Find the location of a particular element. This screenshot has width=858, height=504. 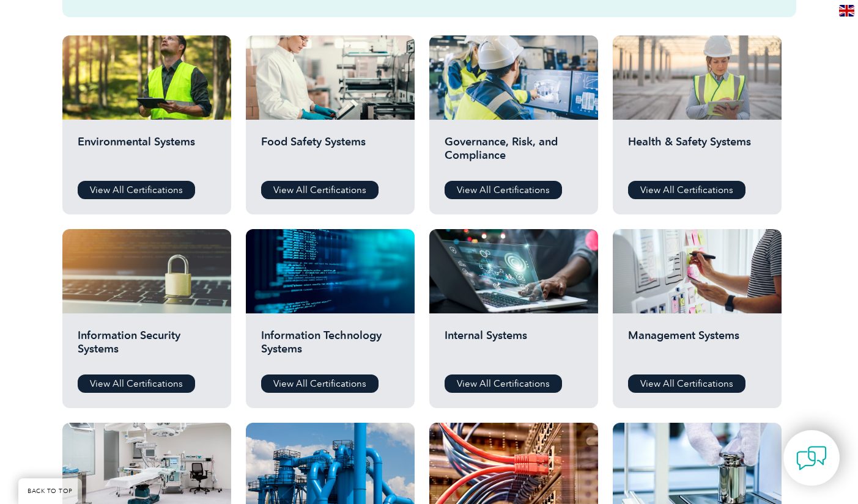

h2: Health & Safety Systems is located at coordinates (697, 153).